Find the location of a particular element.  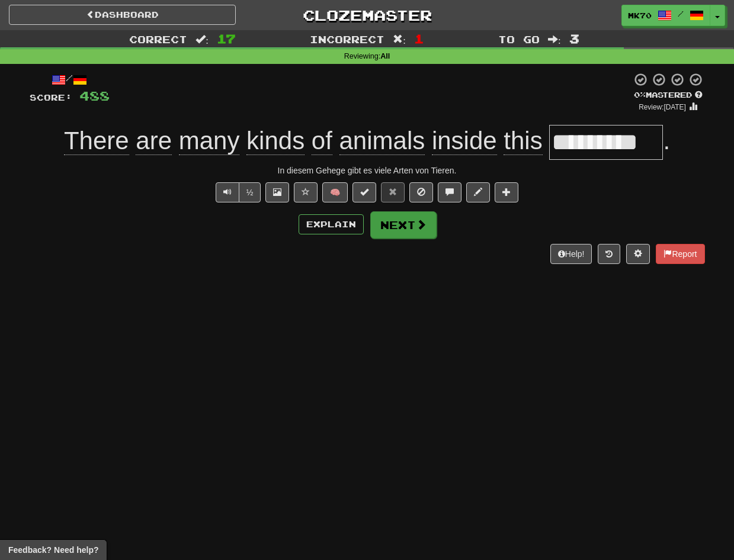

button: Set this sentence to 100% Mastered (alt+m) is located at coordinates (364, 192).